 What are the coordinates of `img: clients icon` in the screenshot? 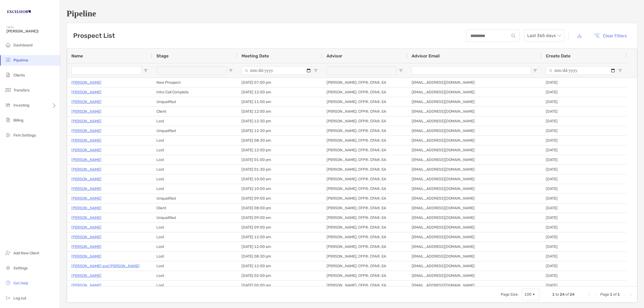 It's located at (8, 75).